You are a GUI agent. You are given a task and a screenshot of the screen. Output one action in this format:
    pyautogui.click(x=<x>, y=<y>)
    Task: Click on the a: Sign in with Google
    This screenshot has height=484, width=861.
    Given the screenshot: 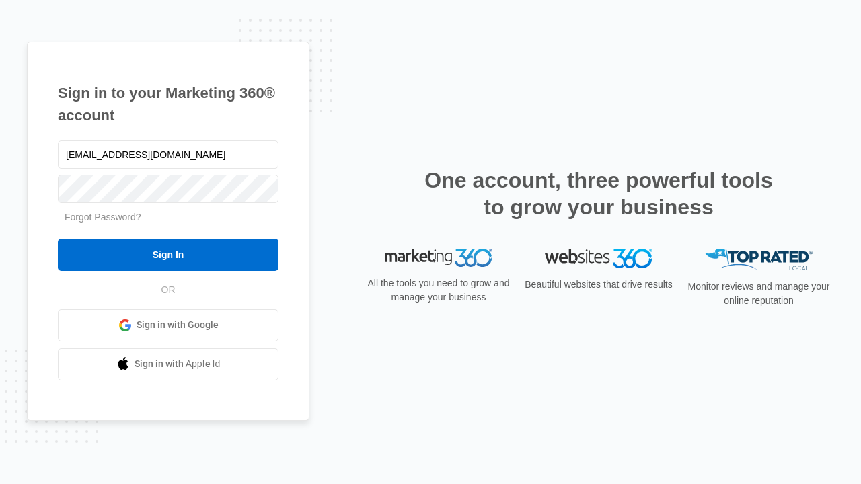 What is the action you would take?
    pyautogui.click(x=168, y=326)
    